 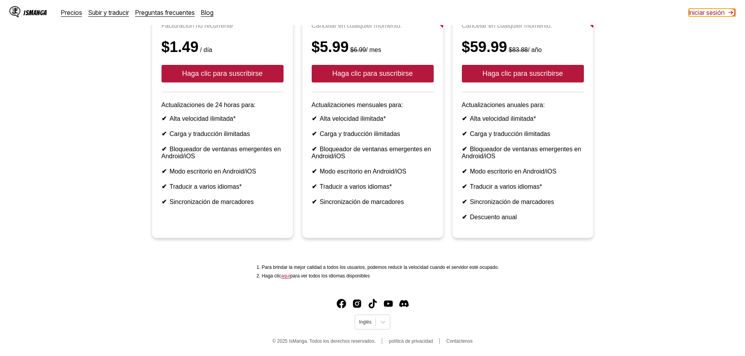 I want to click on a: Facebook, so click(x=341, y=304).